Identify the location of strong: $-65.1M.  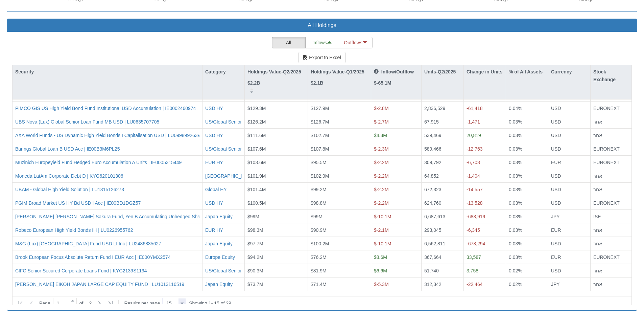
(382, 83).